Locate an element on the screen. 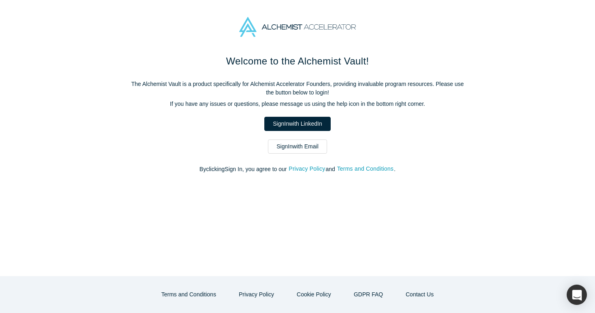 Image resolution: width=595 pixels, height=313 pixels. img: Alchemist Accelerator Logo is located at coordinates (298, 27).